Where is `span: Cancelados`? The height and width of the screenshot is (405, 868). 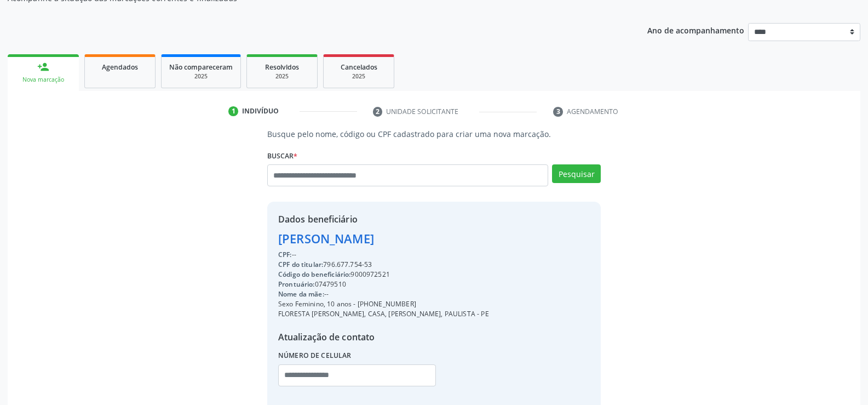 span: Cancelados is located at coordinates (359, 67).